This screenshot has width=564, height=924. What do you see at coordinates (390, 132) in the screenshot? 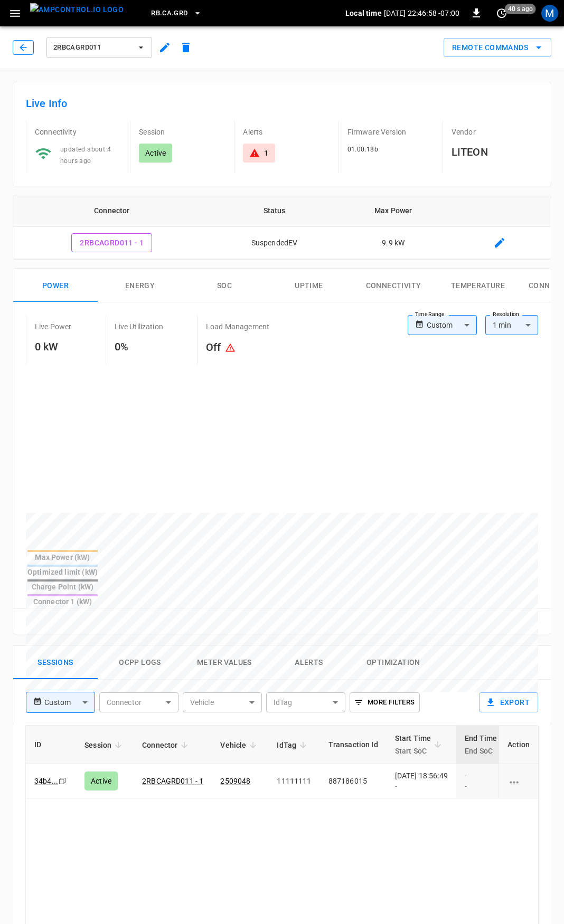
I see `p: Firmware Version` at bounding box center [390, 132].